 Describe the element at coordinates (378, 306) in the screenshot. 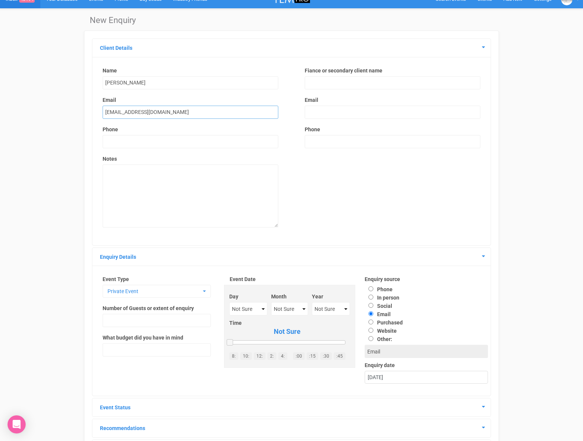

I see `label: Social` at that location.